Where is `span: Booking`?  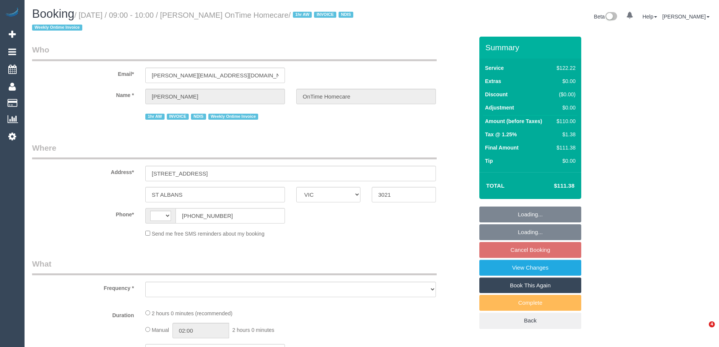 span: Booking is located at coordinates (53, 14).